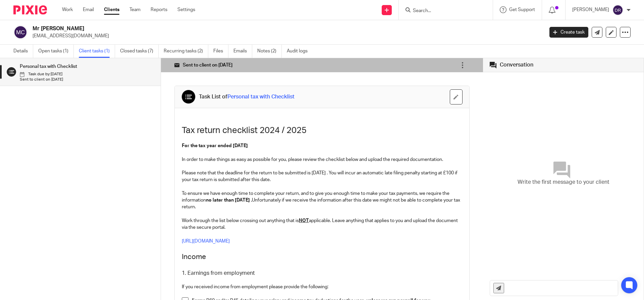 The height and width of the screenshot is (300, 644). Describe the element at coordinates (322, 287) in the screenshot. I see `p: If you received income from employment please provide the following:` at that location.